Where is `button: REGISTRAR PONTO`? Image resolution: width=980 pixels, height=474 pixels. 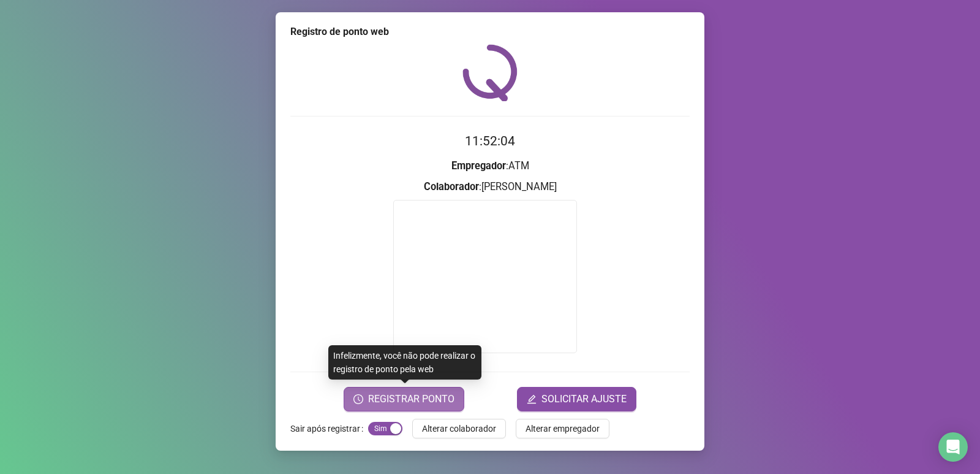
button: REGISTRAR PONTO is located at coordinates (403, 399).